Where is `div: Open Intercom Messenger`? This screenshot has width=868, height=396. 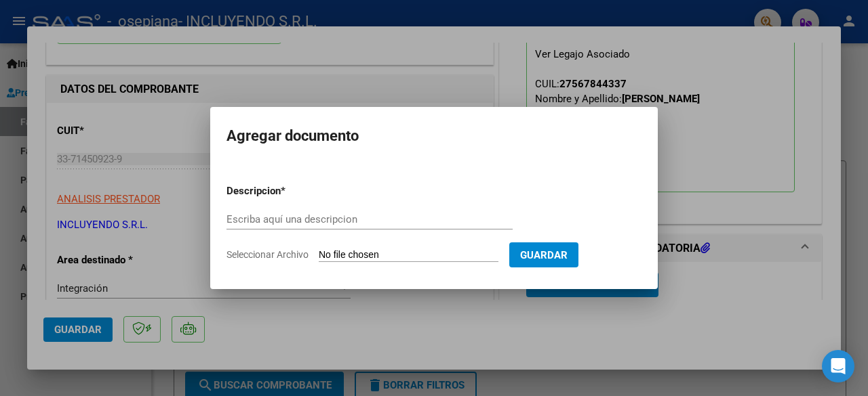
div: Open Intercom Messenger is located at coordinates (838, 367).